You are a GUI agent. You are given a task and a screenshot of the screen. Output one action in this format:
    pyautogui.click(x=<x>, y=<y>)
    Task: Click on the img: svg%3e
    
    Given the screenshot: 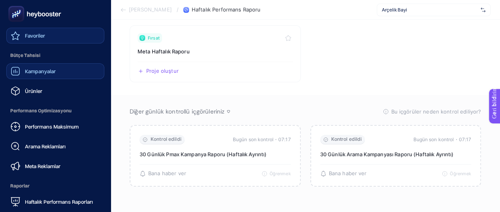 What is the action you would take?
    pyautogui.click(x=483, y=10)
    